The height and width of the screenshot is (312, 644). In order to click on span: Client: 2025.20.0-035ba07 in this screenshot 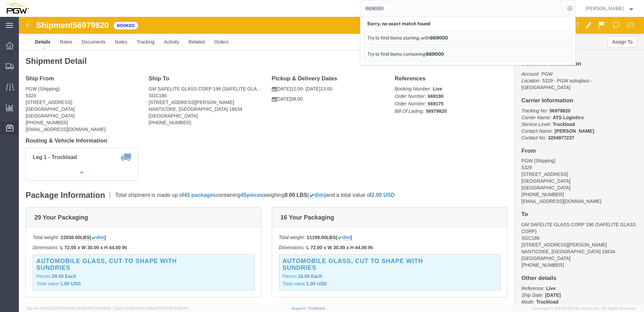, I will do `click(151, 308)`.